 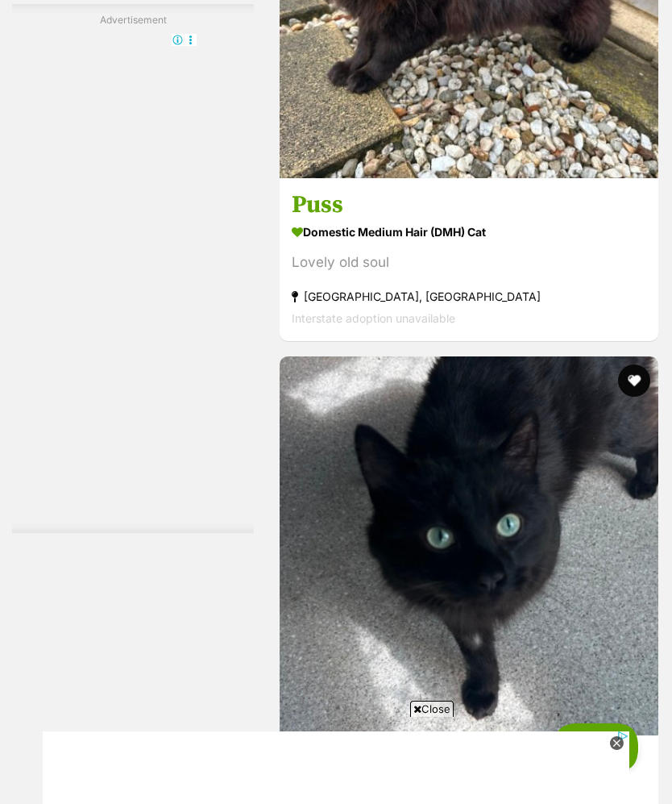 I want to click on div: Lovely old soul, so click(x=469, y=262).